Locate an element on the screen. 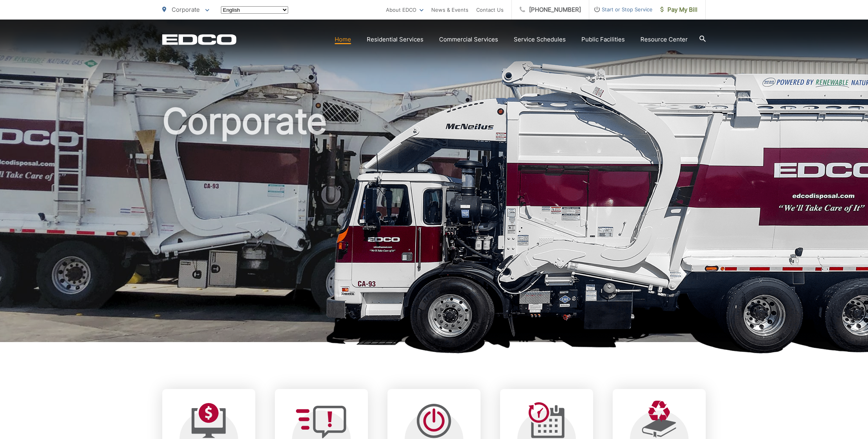 The height and width of the screenshot is (439, 868). a: EDCD logo. Return to the homepage. is located at coordinates (199, 39).